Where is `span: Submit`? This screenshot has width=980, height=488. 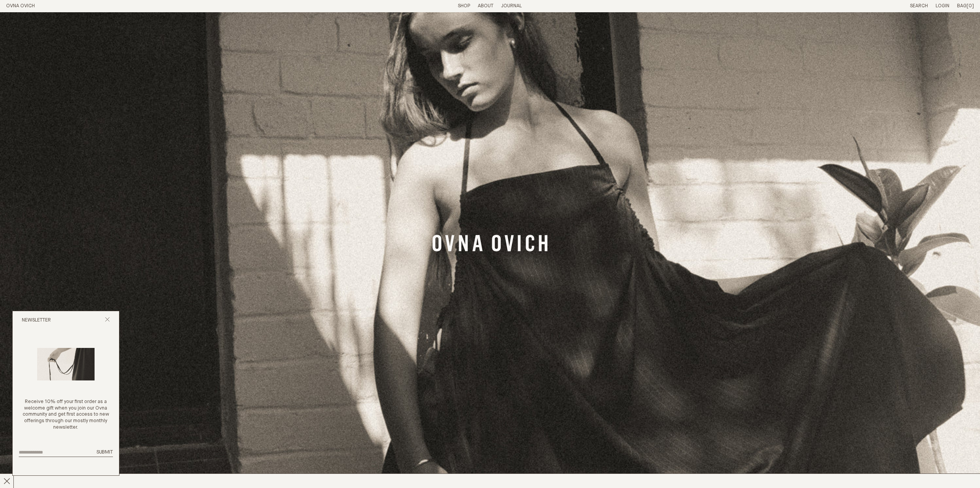 span: Submit is located at coordinates (104, 452).